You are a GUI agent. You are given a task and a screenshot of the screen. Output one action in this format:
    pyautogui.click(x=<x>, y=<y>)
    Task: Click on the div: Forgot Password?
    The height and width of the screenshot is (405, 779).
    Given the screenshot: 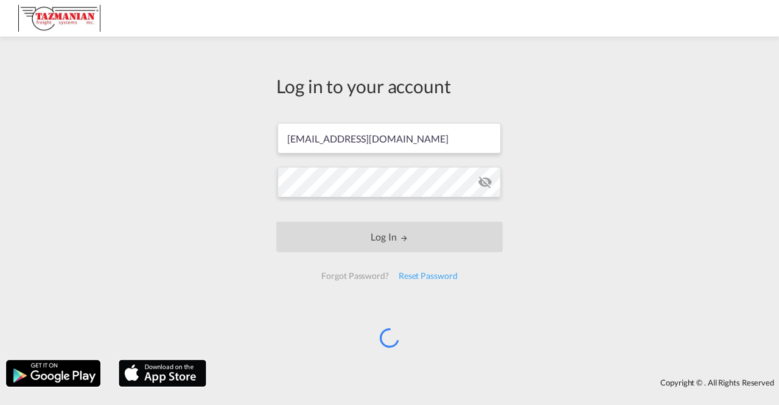 What is the action you would take?
    pyautogui.click(x=355, y=276)
    